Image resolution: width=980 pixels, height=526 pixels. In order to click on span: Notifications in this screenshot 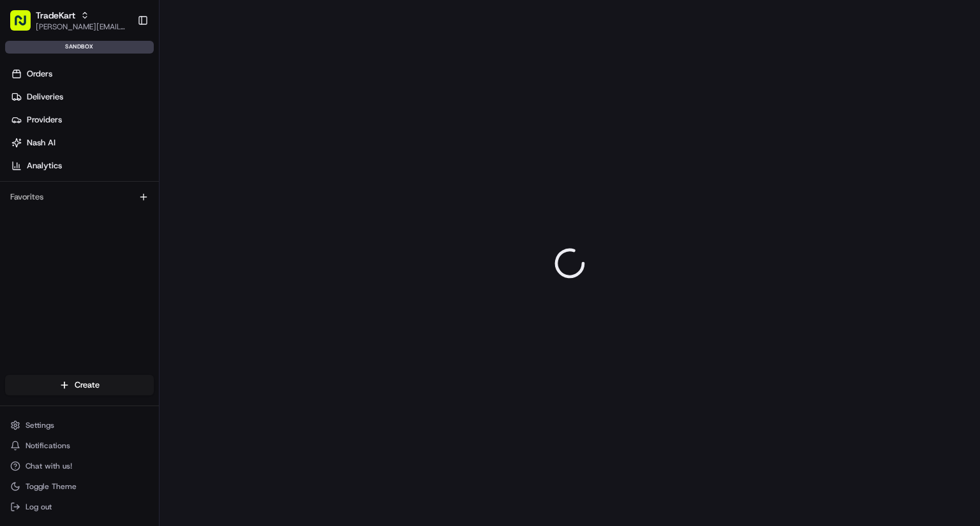, I will do `click(48, 446)`.